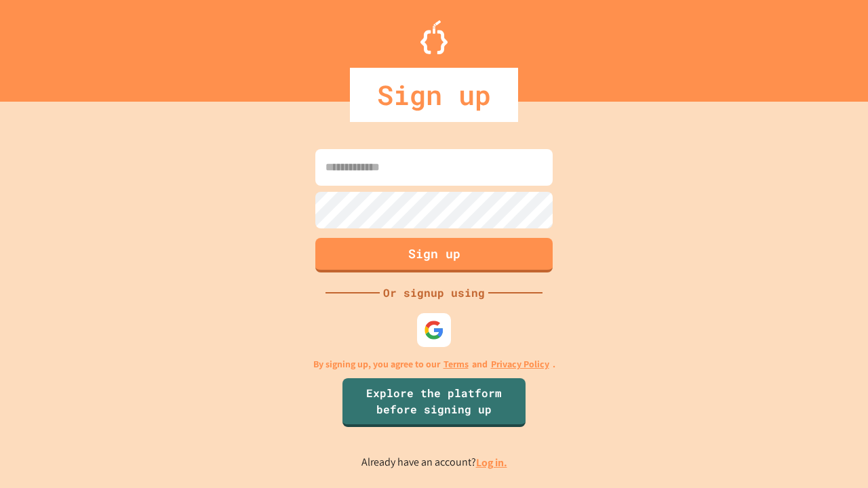 Image resolution: width=868 pixels, height=488 pixels. What do you see at coordinates (434, 293) in the screenshot?
I see `div: Or signup using` at bounding box center [434, 293].